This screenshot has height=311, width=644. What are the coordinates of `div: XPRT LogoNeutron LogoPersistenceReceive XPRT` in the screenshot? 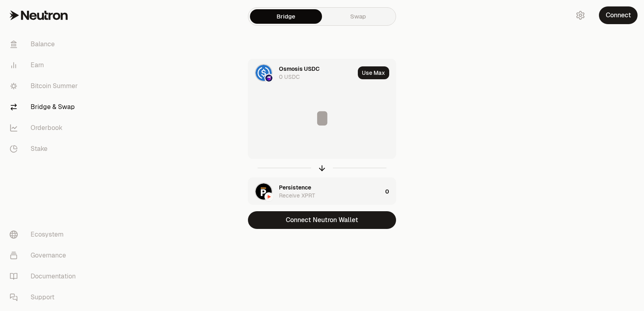 It's located at (315, 191).